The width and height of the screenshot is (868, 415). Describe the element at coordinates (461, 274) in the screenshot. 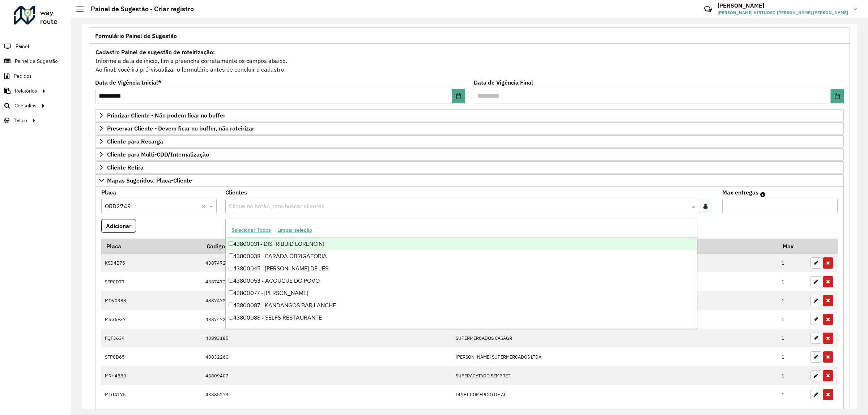

I see `ng-dropdown-panel: Options list` at that location.